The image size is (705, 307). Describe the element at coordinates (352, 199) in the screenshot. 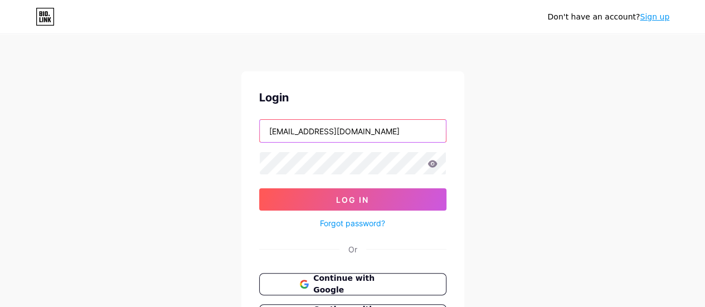

I see `span: Log In` at that location.